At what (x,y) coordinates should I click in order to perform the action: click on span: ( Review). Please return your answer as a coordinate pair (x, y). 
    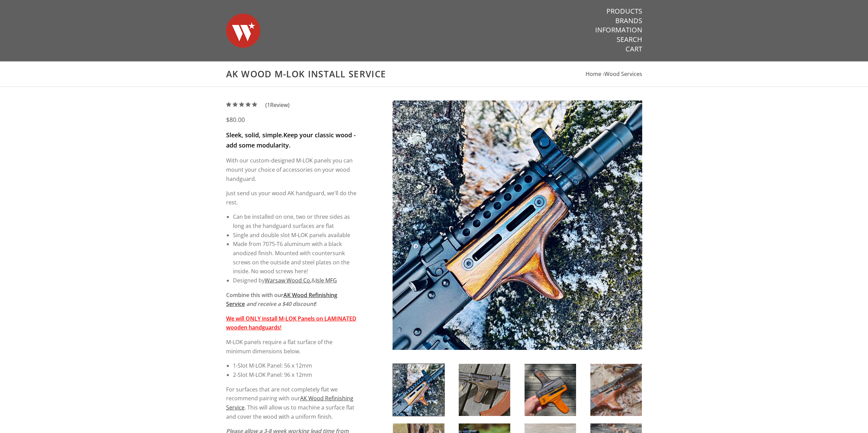
    Looking at the image, I should click on (277, 105).